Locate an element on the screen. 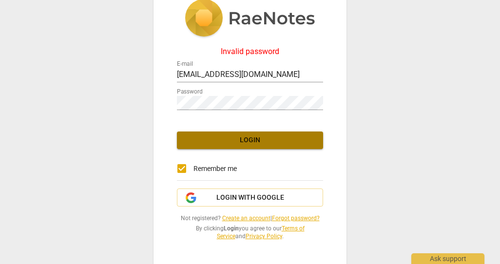 This screenshot has height=264, width=500. label: Password is located at coordinates (190, 92).